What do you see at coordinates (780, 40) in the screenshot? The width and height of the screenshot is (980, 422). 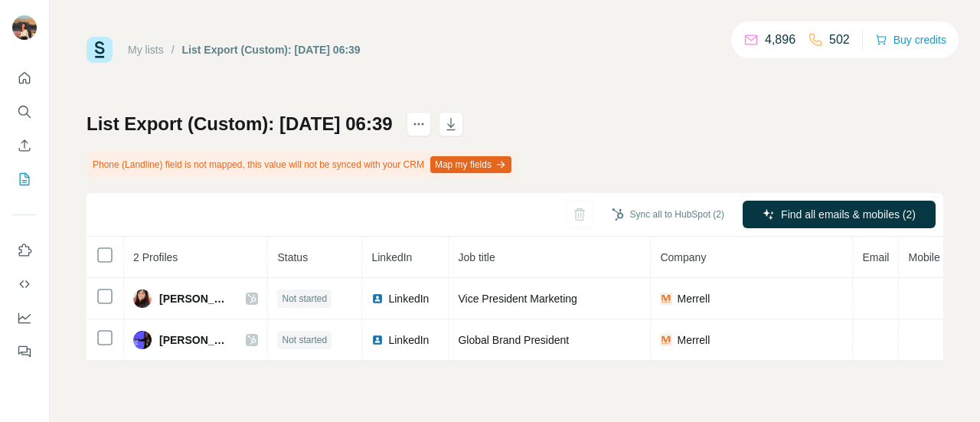 I see `p: 4,896` at bounding box center [780, 40].